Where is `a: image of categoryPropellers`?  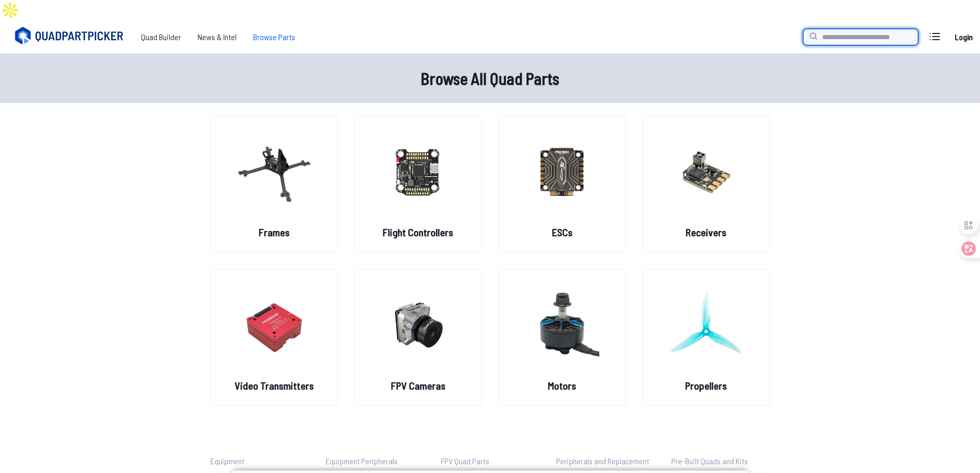
a: image of categoryPropellers is located at coordinates (706, 337).